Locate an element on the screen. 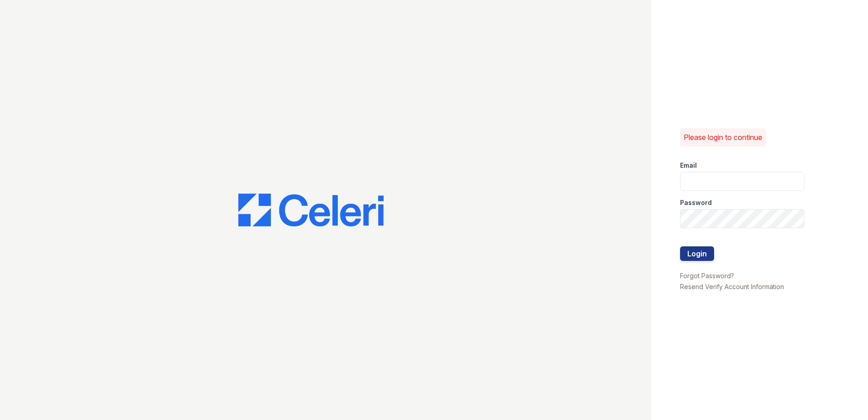 The height and width of the screenshot is (420, 868). a: Resend Verify Account Information is located at coordinates (732, 286).